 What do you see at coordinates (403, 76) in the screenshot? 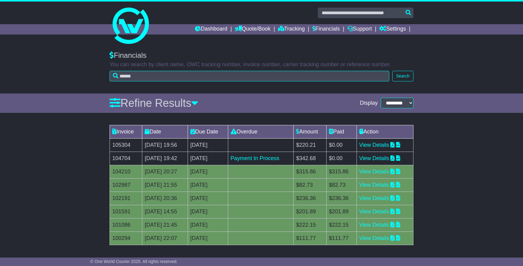
I see `button: Search` at bounding box center [403, 76].